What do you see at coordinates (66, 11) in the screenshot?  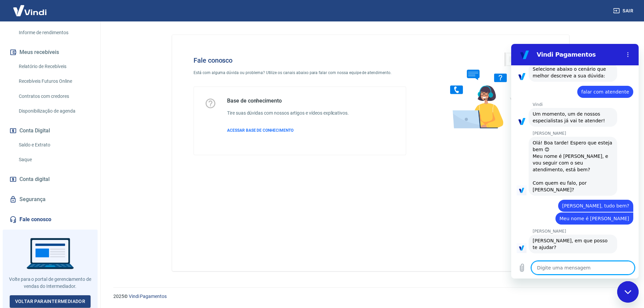 I see `h2: Vindi Pagamentos` at bounding box center [66, 11].